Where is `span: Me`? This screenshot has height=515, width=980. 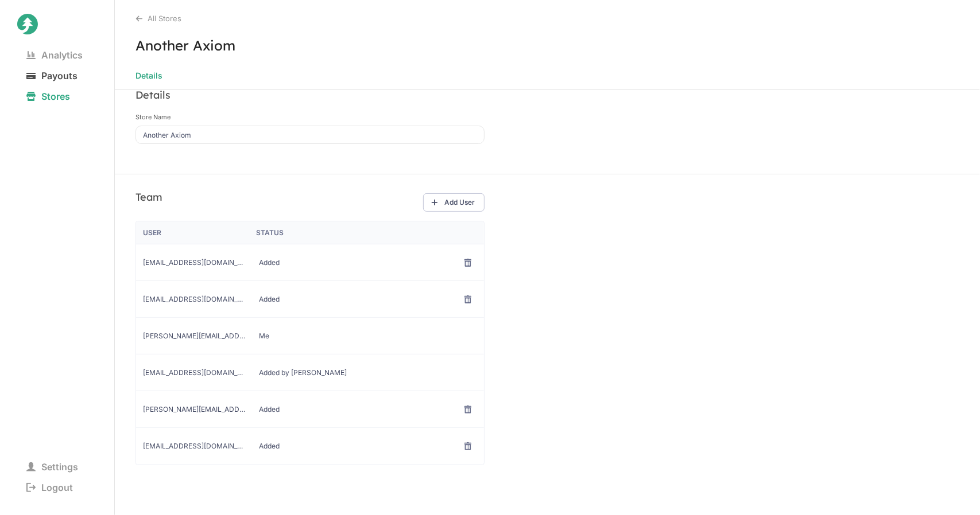 span: Me is located at coordinates (310, 336).